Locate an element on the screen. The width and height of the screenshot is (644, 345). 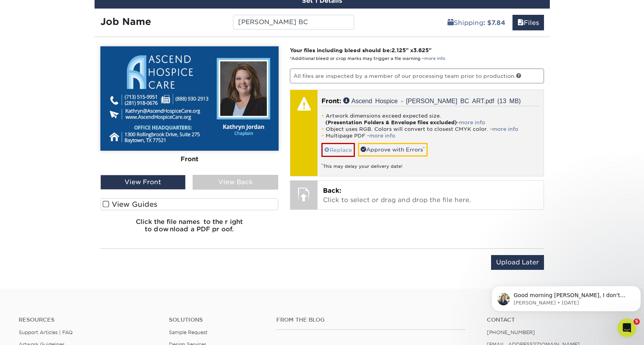
span: Front: is located at coordinates (331, 101).